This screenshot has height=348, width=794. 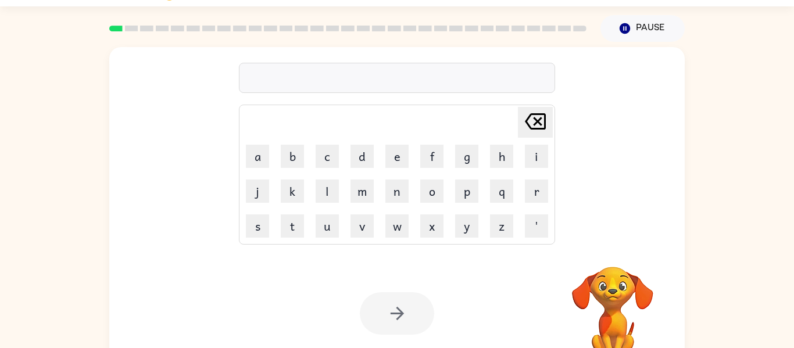 What do you see at coordinates (432, 191) in the screenshot?
I see `button: o` at bounding box center [432, 191].